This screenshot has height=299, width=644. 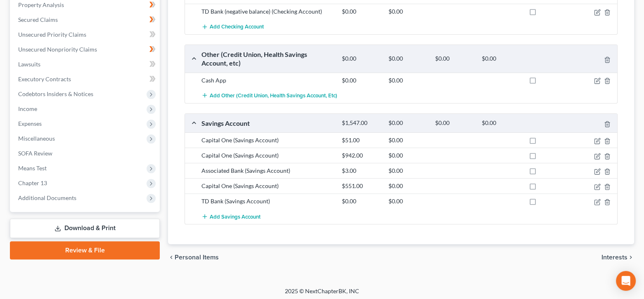 I want to click on span: Lawsuits, so click(x=29, y=64).